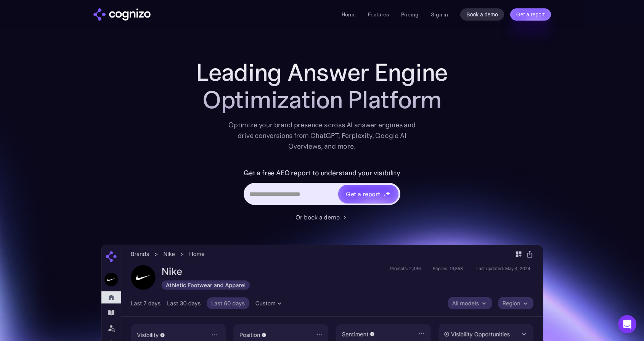 The image size is (644, 341). I want to click on div: Get a report, so click(363, 194).